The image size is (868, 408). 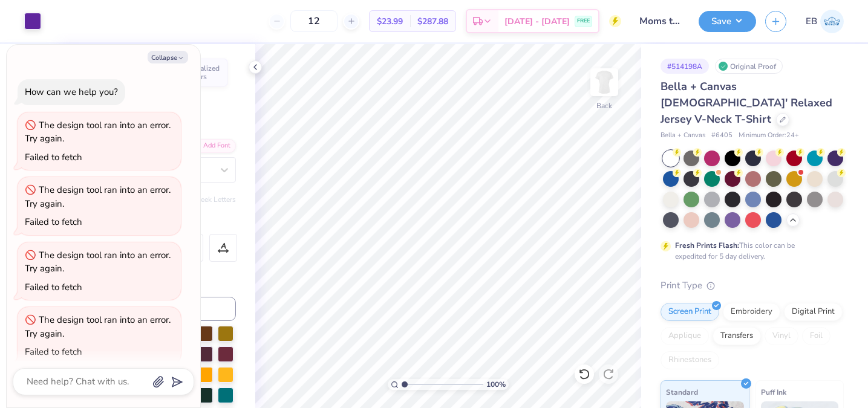 What do you see at coordinates (816, 336) in the screenshot?
I see `div: Foil` at bounding box center [816, 336].